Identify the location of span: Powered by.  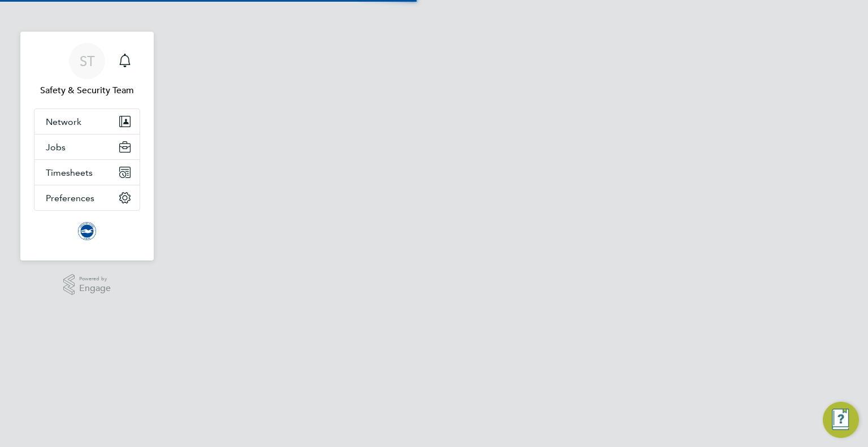
(95, 278).